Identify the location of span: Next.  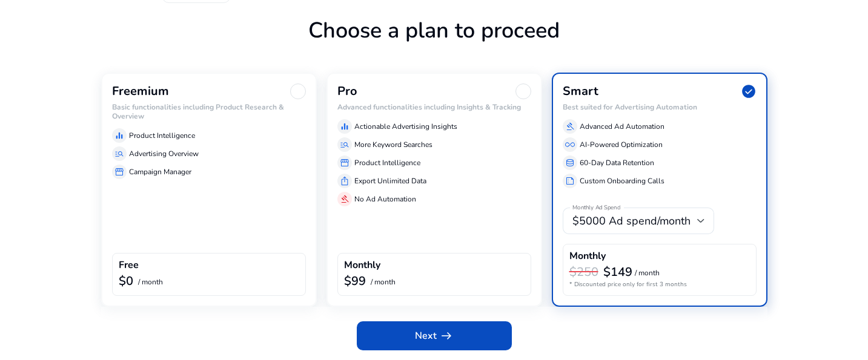
(434, 336).